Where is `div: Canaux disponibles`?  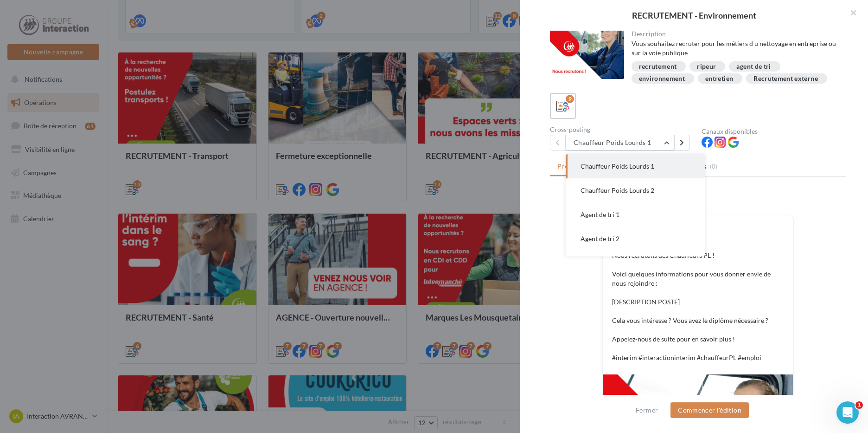
div: Canaux disponibles is located at coordinates (774, 131).